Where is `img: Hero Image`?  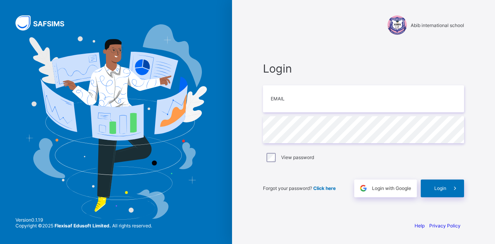 img: Hero Image is located at coordinates (116, 122).